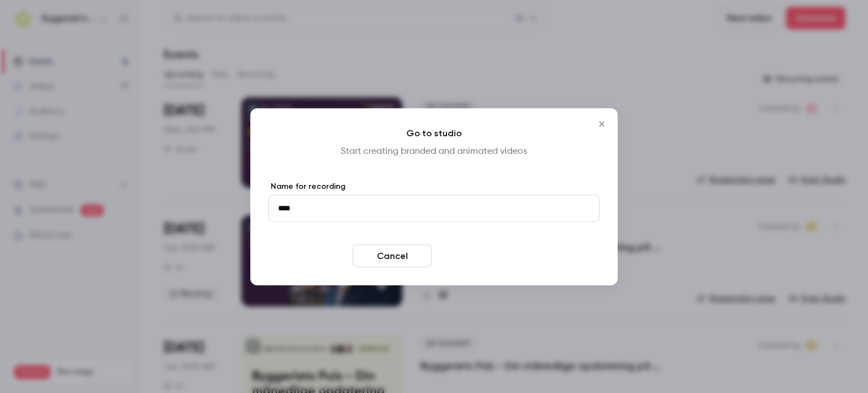 This screenshot has width=868, height=393. Describe the element at coordinates (434, 151) in the screenshot. I see `p: Start creating branded and animated videos` at that location.